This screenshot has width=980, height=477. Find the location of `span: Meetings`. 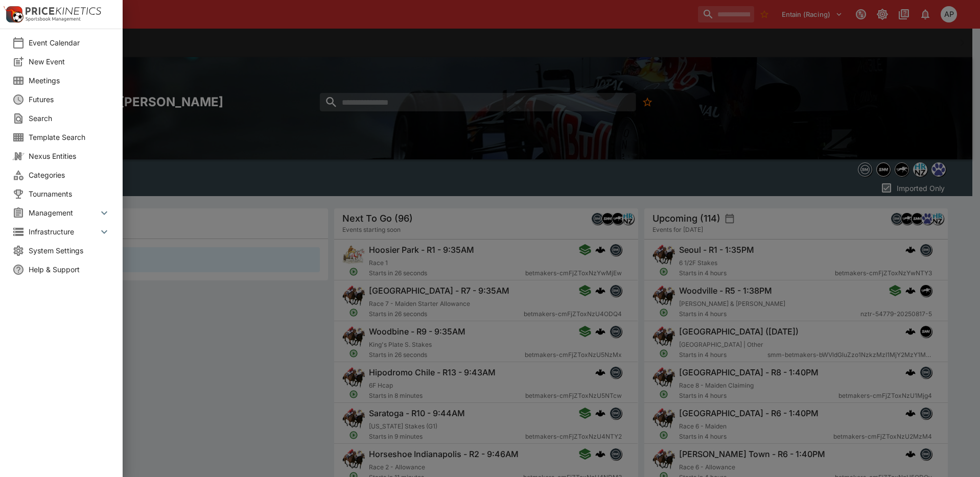

span: Meetings is located at coordinates (70, 80).